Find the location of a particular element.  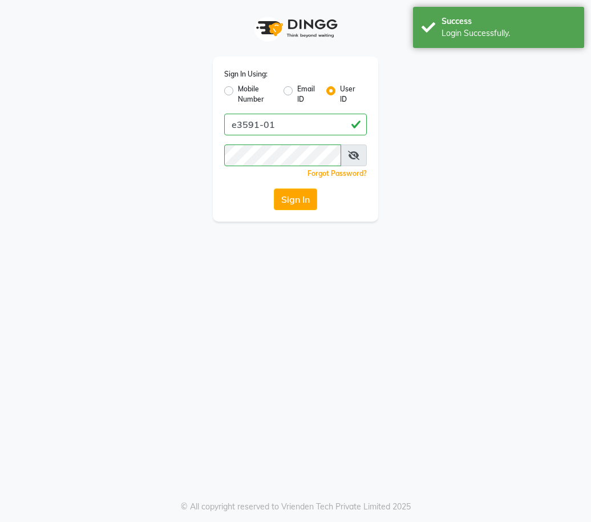

button: Sign In is located at coordinates (296, 199).